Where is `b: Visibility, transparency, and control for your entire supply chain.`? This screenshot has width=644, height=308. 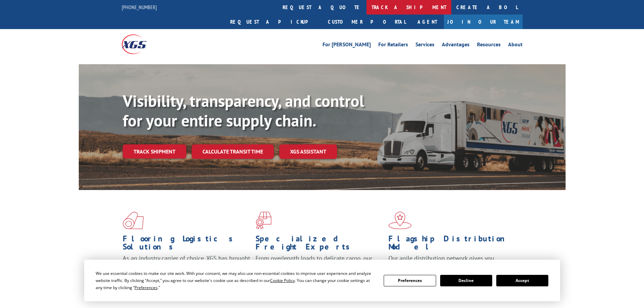
b: Visibility, transparency, and control for your entire supply chain. is located at coordinates (244, 110).